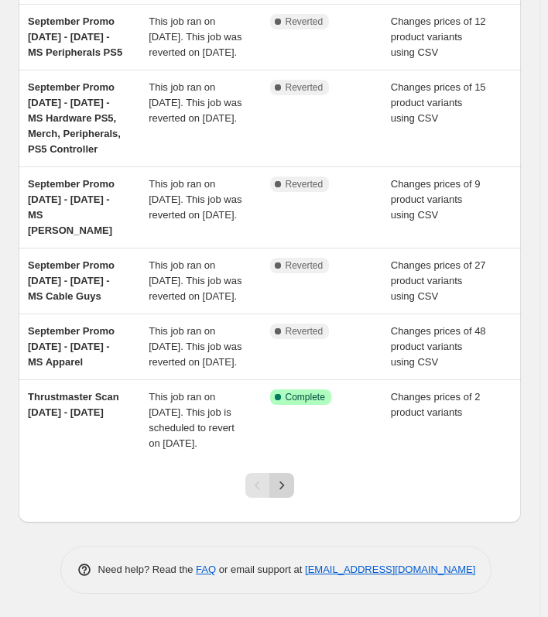  I want to click on span: Changes prices of 15 product variants using CSV, so click(438, 102).